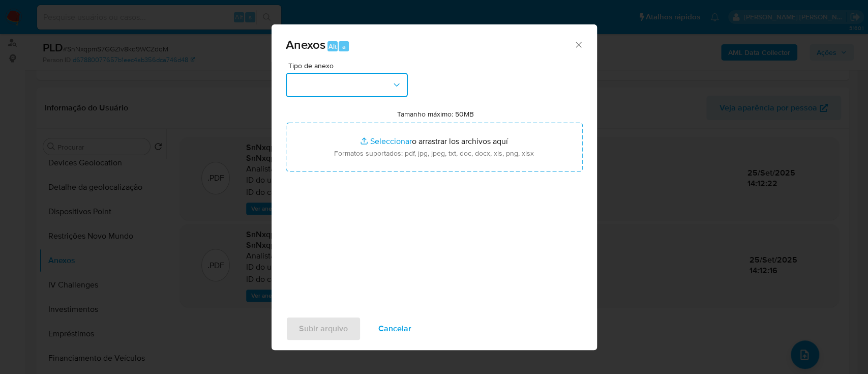  I want to click on span: Anexos, so click(306, 44).